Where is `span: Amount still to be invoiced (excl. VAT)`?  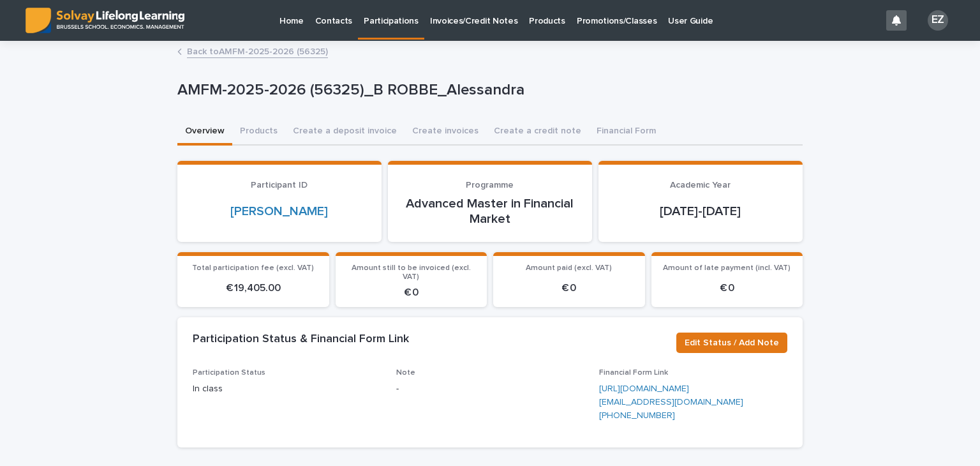 span: Amount still to be invoiced (excl. VAT) is located at coordinates (411, 272).